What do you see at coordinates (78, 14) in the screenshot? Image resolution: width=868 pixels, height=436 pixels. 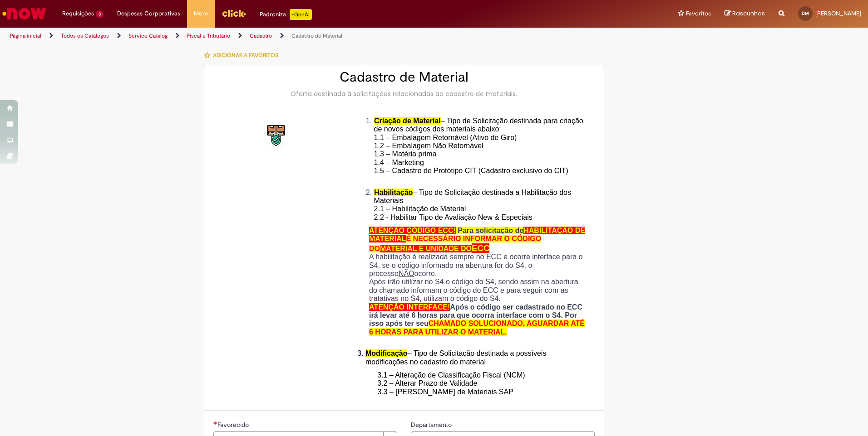 I see `span: Requisições` at bounding box center [78, 14].